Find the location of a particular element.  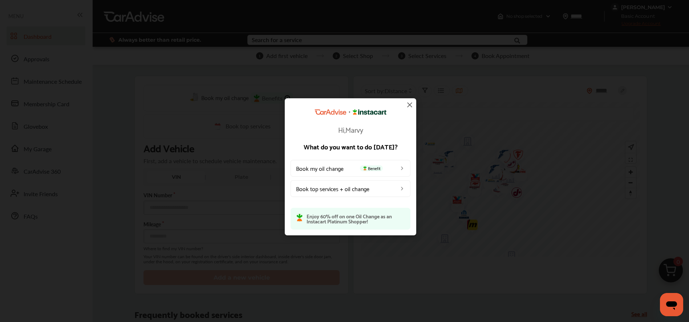

a: Book top services + oil change is located at coordinates (350, 189).